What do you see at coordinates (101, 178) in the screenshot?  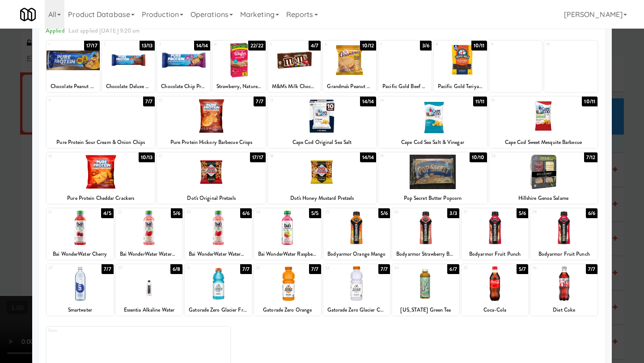 I see `div: 1610/13Pure Protein Cheddar Crackers` at bounding box center [101, 178].